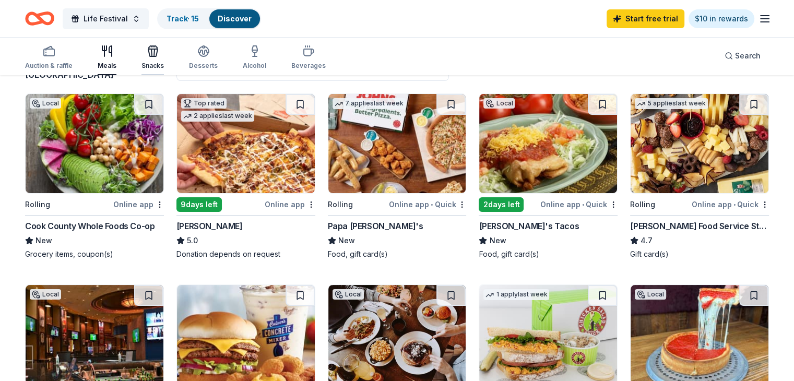 The width and height of the screenshot is (794, 381). I want to click on div: 2 applies last week, so click(218, 116).